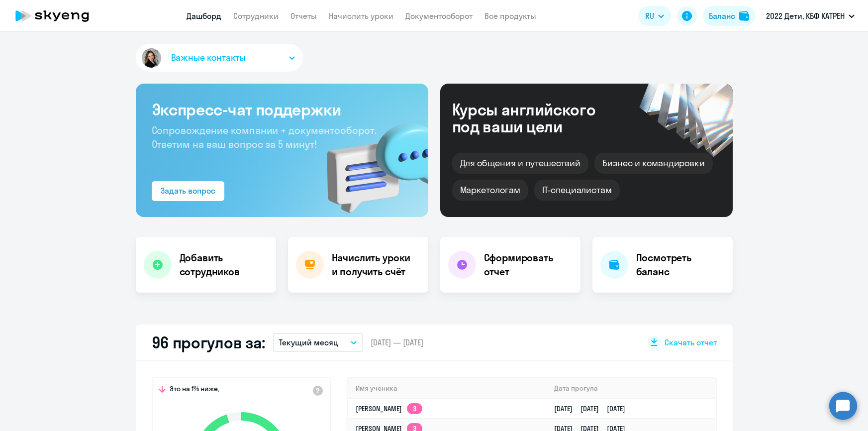  What do you see at coordinates (805, 16) in the screenshot?
I see `p: 2022 Дети, КБФ КАТРЕН` at bounding box center [805, 16].